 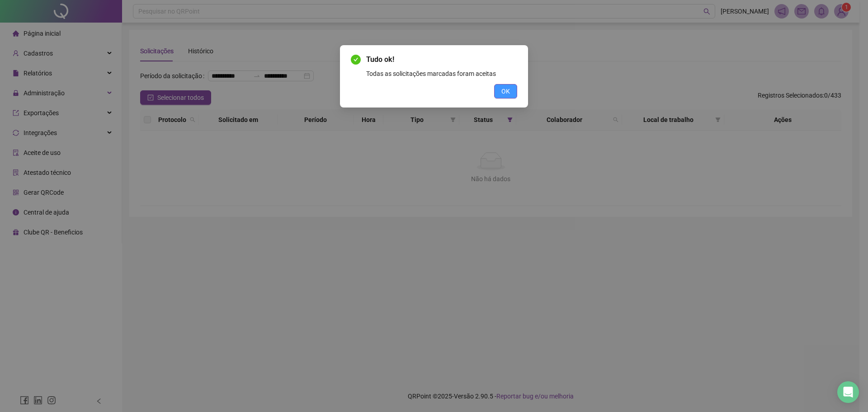 What do you see at coordinates (505, 91) in the screenshot?
I see `button: OK` at bounding box center [505, 91].